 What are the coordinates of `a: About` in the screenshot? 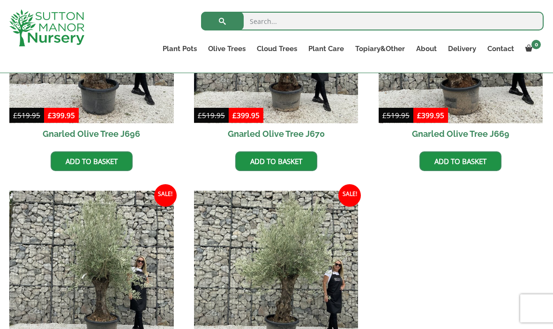 It's located at (427, 49).